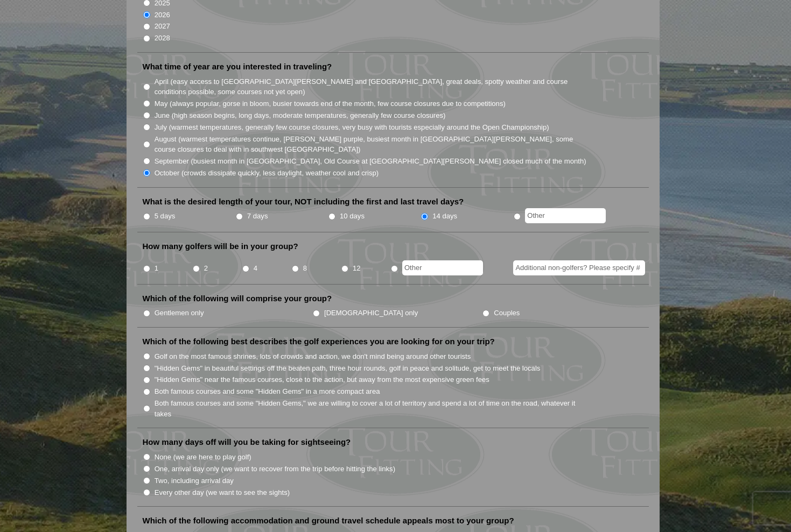 The image size is (791, 532). I want to click on label: "Hidden Gems" in beautiful settings off the beaten path, three hour rounds, golf in peace and sol..., so click(347, 369).